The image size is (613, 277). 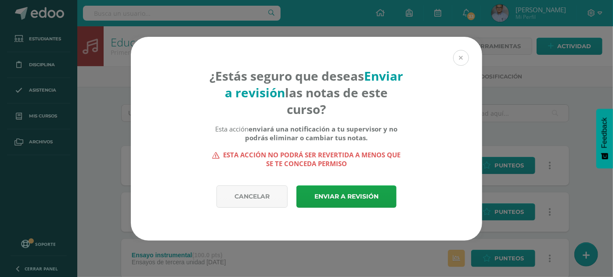 What do you see at coordinates (306, 159) in the screenshot?
I see `strong: Esta acción no podrá ser revertida a menos que se te conceda permiso` at bounding box center [306, 159].